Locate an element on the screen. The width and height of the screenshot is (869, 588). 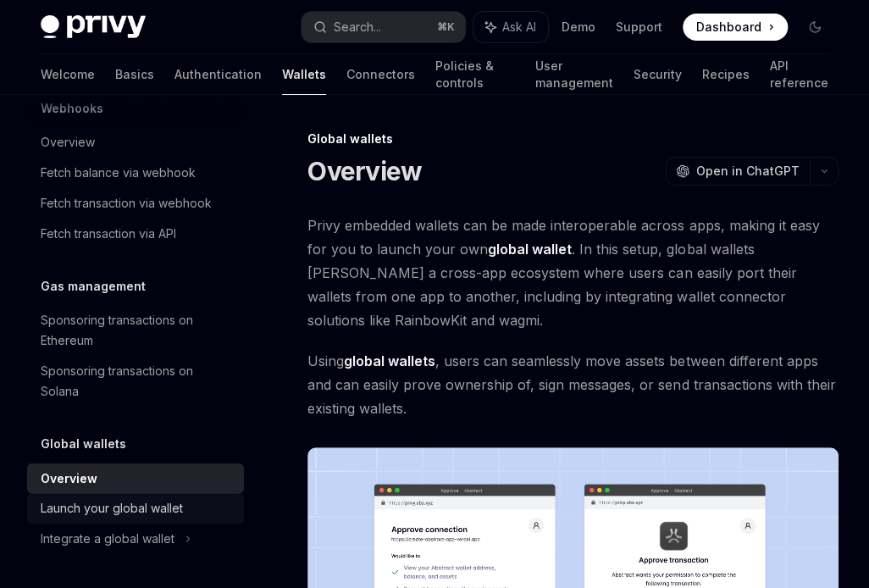
div: Fetch balance via webhook is located at coordinates (118, 172).